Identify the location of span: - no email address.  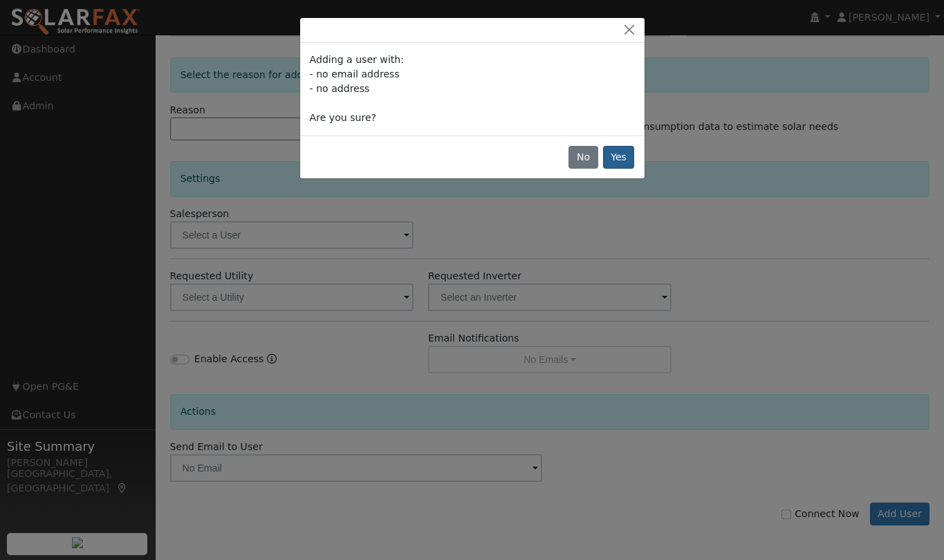
(355, 74).